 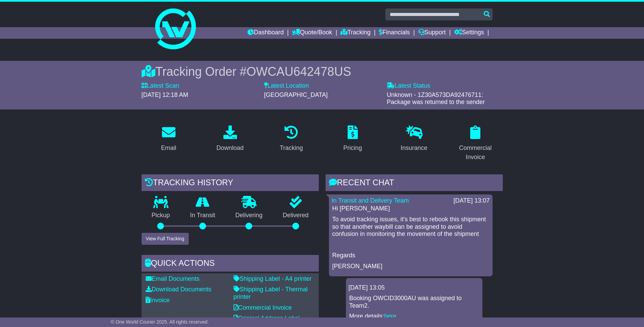 What do you see at coordinates (291, 148) in the screenshot?
I see `div: Tracking` at bounding box center [291, 148].